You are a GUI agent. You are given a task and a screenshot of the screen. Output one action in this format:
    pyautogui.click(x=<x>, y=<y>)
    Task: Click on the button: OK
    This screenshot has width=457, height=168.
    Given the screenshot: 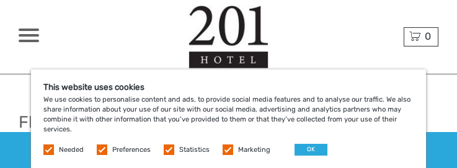 What is the action you would take?
    pyautogui.click(x=310, y=149)
    